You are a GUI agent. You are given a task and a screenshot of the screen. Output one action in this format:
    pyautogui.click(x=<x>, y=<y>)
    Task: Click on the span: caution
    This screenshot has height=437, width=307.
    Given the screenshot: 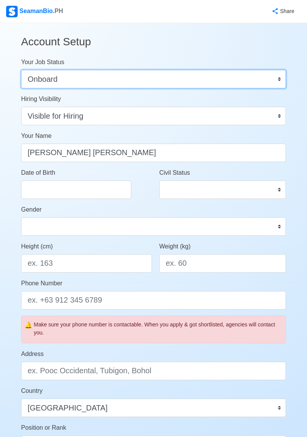 What is the action you would take?
    pyautogui.click(x=28, y=325)
    